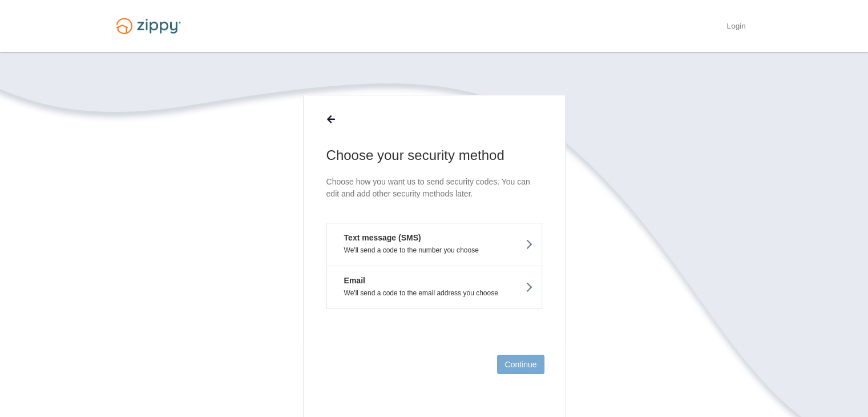 The height and width of the screenshot is (417, 868). Describe the element at coordinates (379, 238) in the screenshot. I see `em: Text message (SMS)` at that location.